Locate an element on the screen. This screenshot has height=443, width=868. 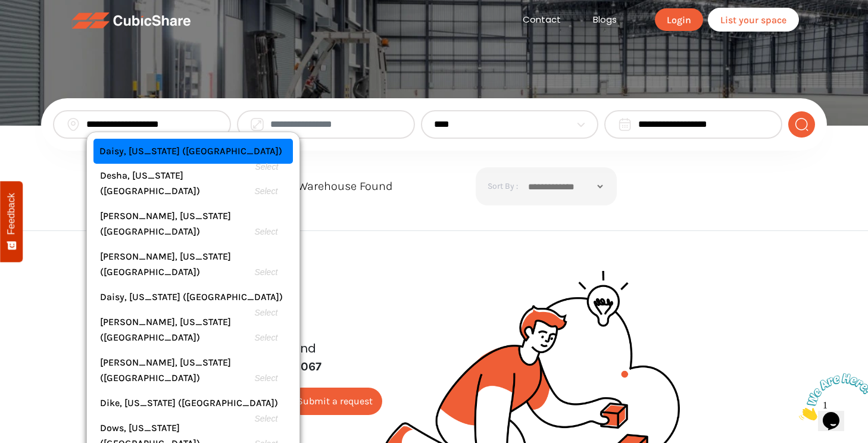
a: Login is located at coordinates (679, 20).